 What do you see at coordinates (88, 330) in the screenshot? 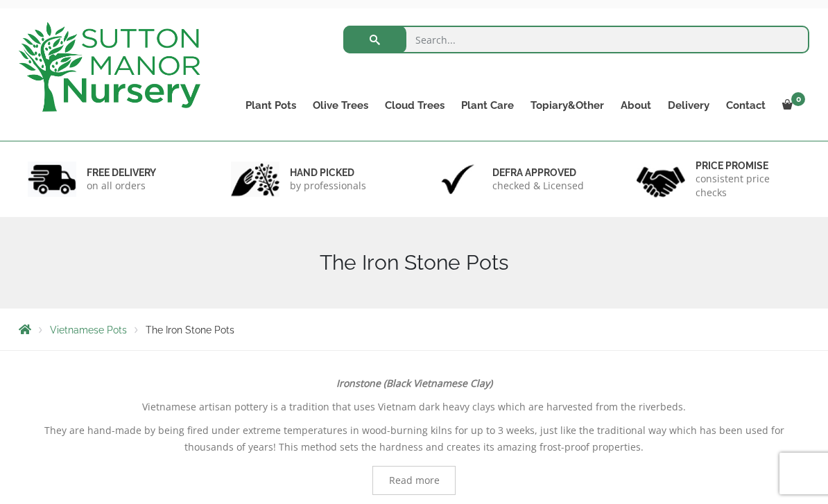
I see `span: Vietnamese Pots` at bounding box center [88, 330].